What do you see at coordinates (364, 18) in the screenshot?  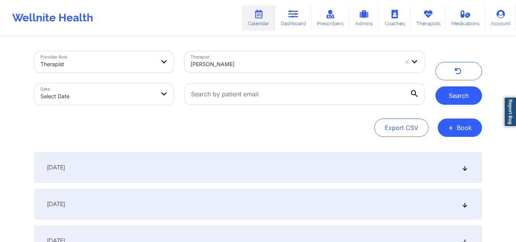 I see `a: Admins` at bounding box center [364, 18].